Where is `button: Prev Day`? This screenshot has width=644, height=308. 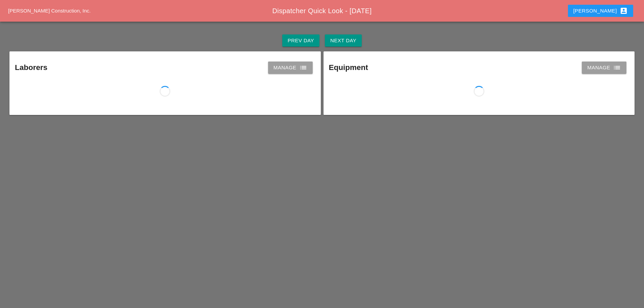 button: Prev Day is located at coordinates (301, 40).